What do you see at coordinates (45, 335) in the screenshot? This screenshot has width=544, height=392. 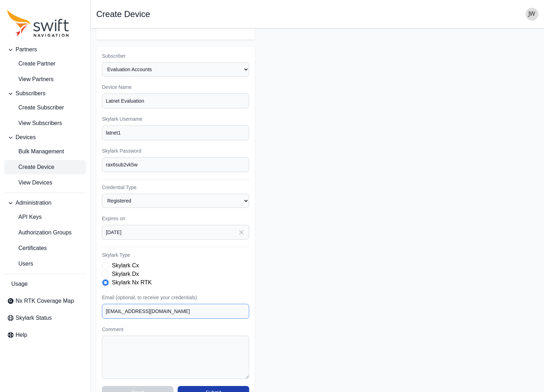 I see `a: Help` at bounding box center [45, 335].